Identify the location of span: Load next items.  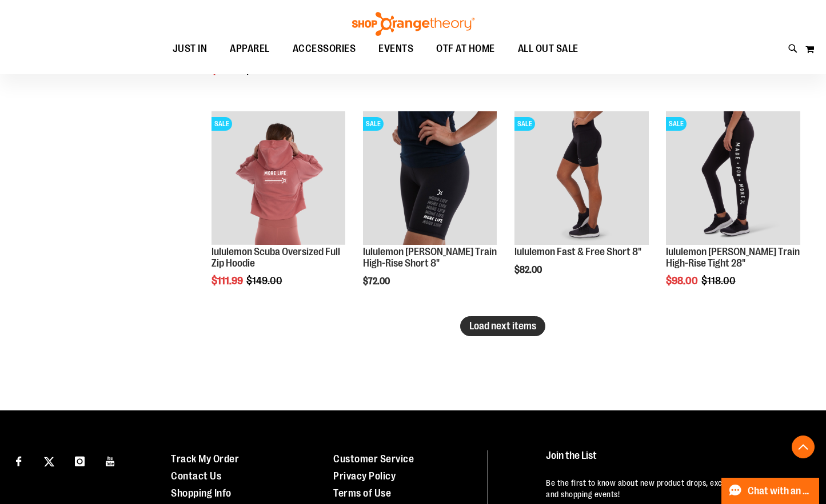
(503, 326).